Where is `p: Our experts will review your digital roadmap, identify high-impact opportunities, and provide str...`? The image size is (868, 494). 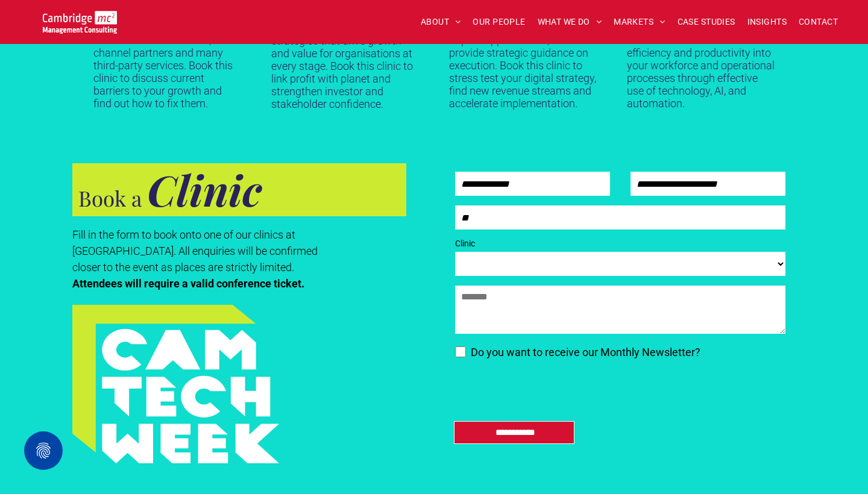
p: Our experts will review your digital roadmap, identify high-impact opportunities, and provide str... is located at coordinates (523, 59).